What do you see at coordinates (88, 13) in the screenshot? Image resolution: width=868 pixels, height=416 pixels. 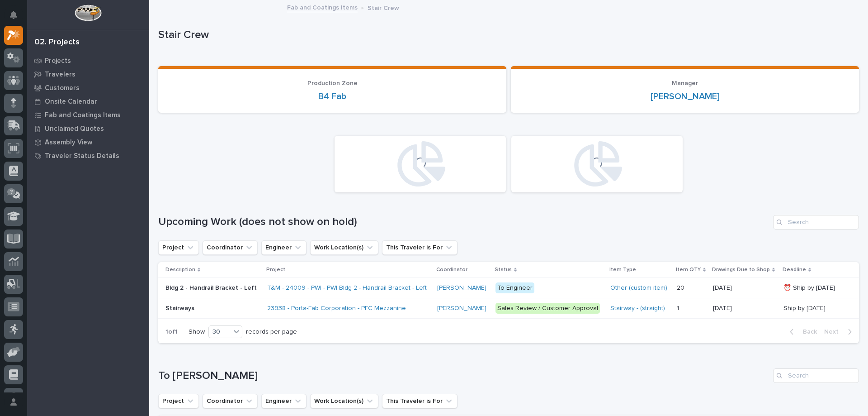 I see `img: Workspace Logo` at bounding box center [88, 13].